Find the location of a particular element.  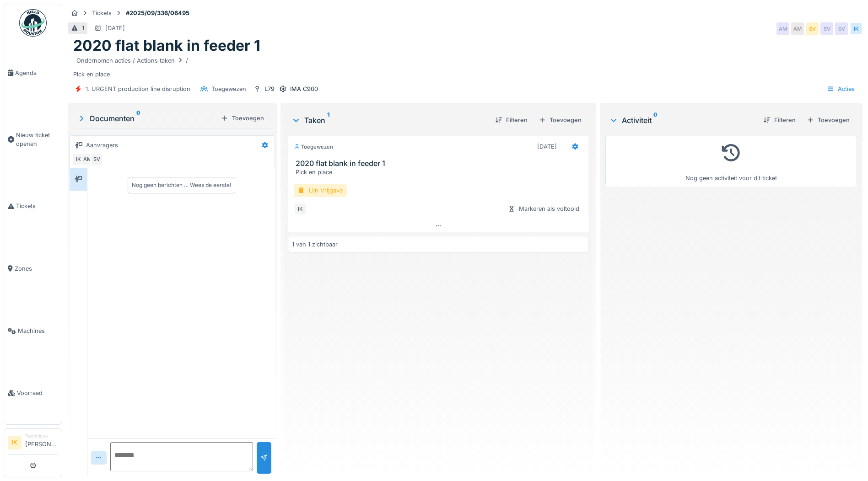

a: Agenda is located at coordinates (33, 73).